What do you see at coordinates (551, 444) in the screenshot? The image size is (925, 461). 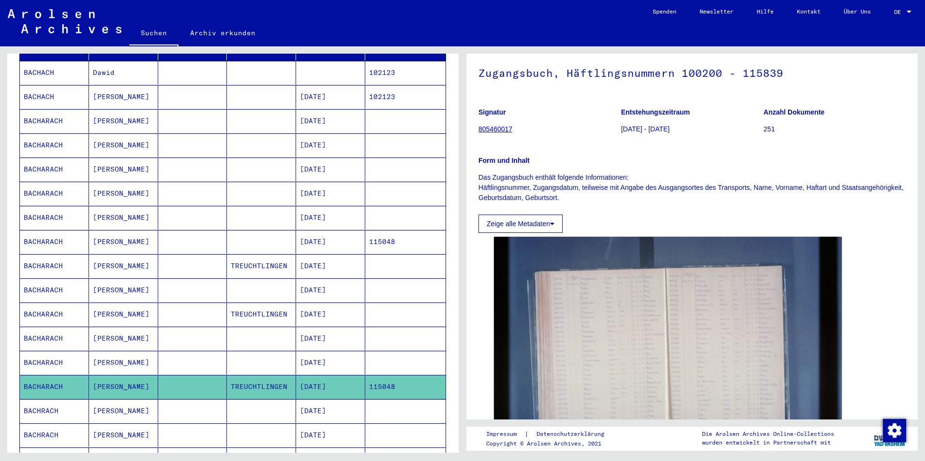 I see `p: Copyright © Arolsen Archives, 2021` at bounding box center [551, 444].